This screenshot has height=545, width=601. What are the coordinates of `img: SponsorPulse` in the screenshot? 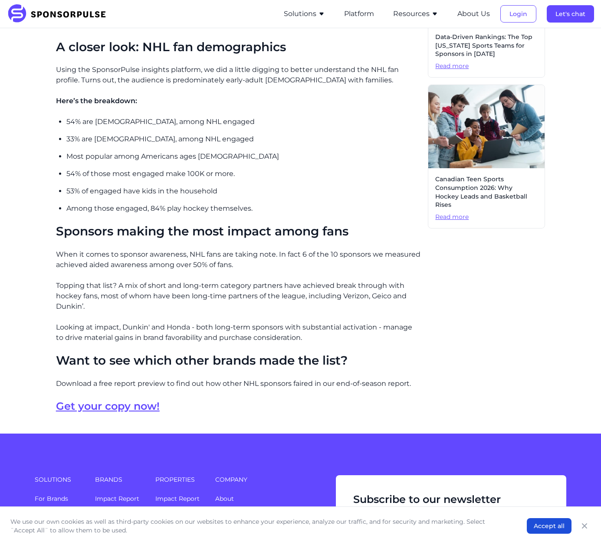 It's located at (59, 14).